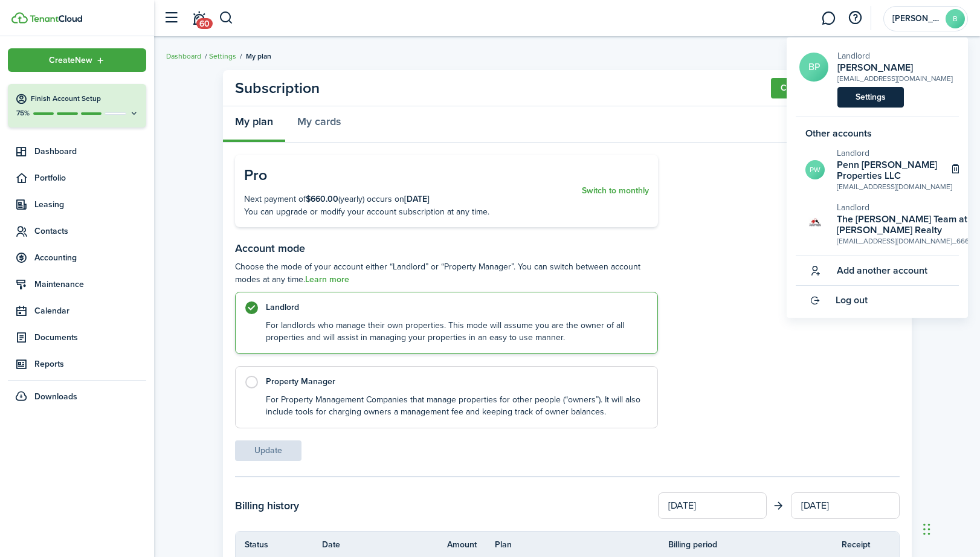  I want to click on span: Accounting, so click(90, 257).